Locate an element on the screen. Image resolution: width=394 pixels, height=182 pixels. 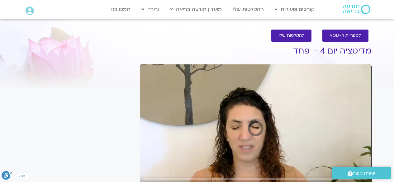
h1: מדיטציה יום 4 – פחד is located at coordinates (255, 51).